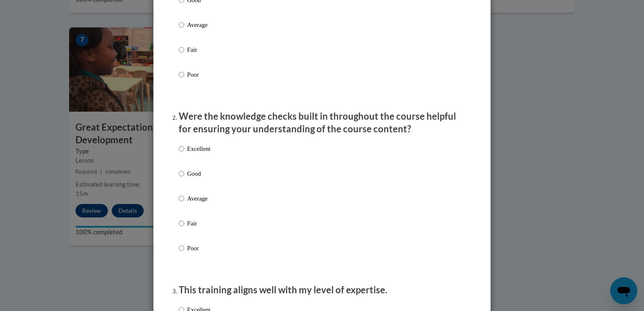  Describe the element at coordinates (181, 149) in the screenshot. I see `input: Excellent` at that location.